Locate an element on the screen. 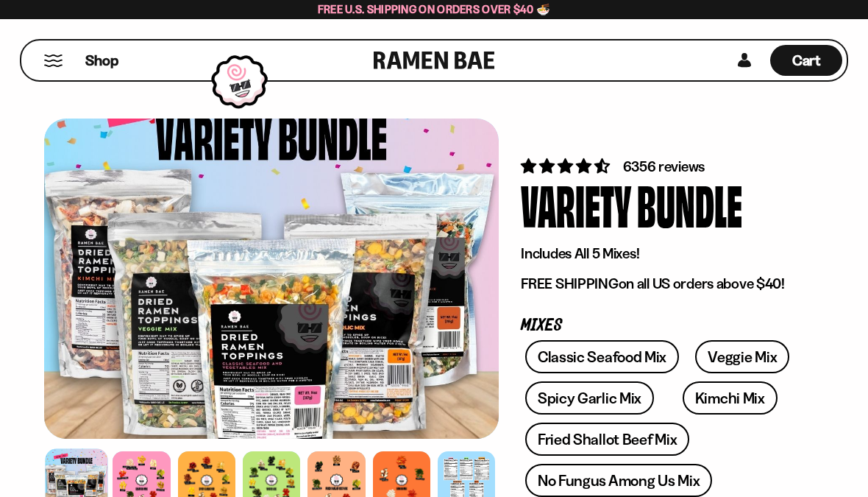 The width and height of the screenshot is (868, 497). a: No Fungus Among Us Mix is located at coordinates (618, 479).